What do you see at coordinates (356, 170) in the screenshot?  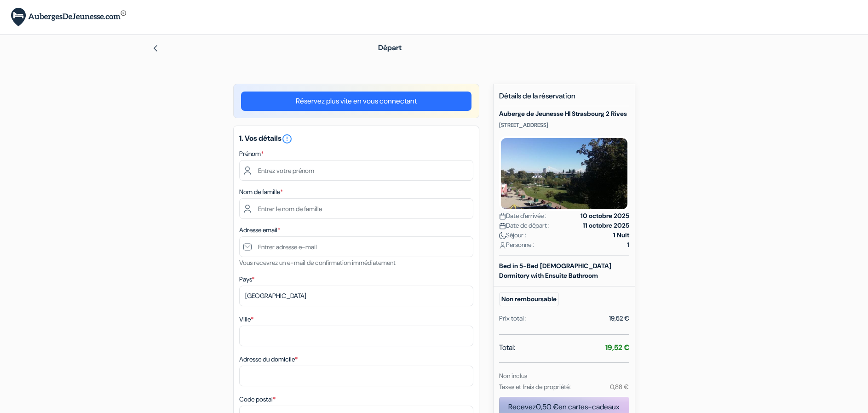 I see `input: Entrez votre prénom` at bounding box center [356, 170].